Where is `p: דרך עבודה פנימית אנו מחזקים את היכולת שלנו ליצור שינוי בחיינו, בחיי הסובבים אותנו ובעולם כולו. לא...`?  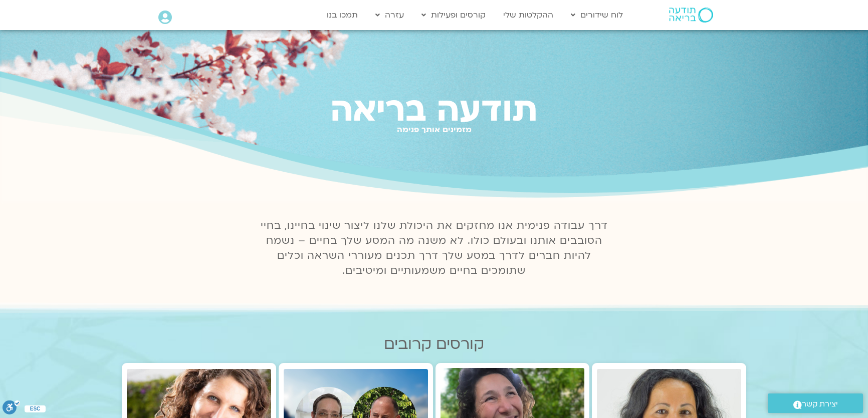 p: דרך עבודה פנימית אנו מחזקים את היכולת שלנו ליצור שינוי בחיינו, בחיי הסובבים אותנו ובעולם כולו. לא... is located at coordinates (434, 249).